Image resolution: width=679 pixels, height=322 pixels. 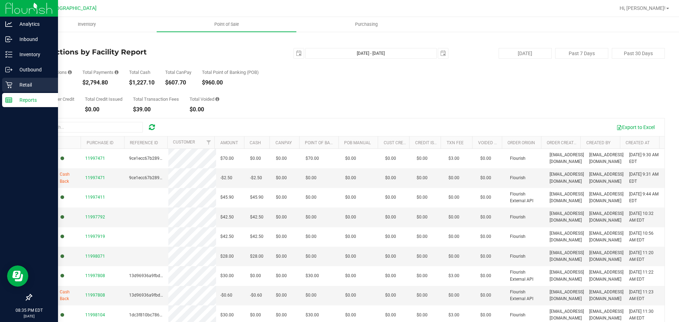 What do you see at coordinates (166, 158) in the screenshot?
I see `span: 9ce1ecc67b28916d189e1c97c26a17f0` at bounding box center [166, 158].